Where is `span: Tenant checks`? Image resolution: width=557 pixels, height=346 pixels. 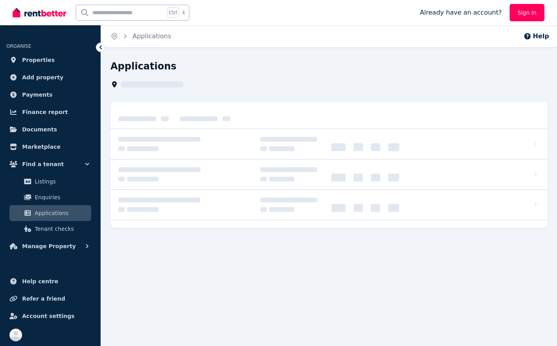 span: Tenant checks is located at coordinates (61, 229).